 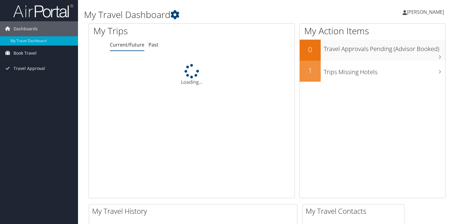 What do you see at coordinates (385, 47) in the screenshot?
I see `h3: Travel Approvals Pending (Advisor Booked)` at bounding box center [385, 47].